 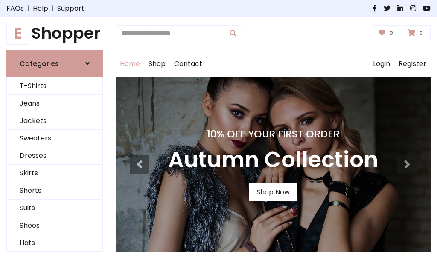 What do you see at coordinates (55, 121) in the screenshot?
I see `a: Jackets` at bounding box center [55, 121].